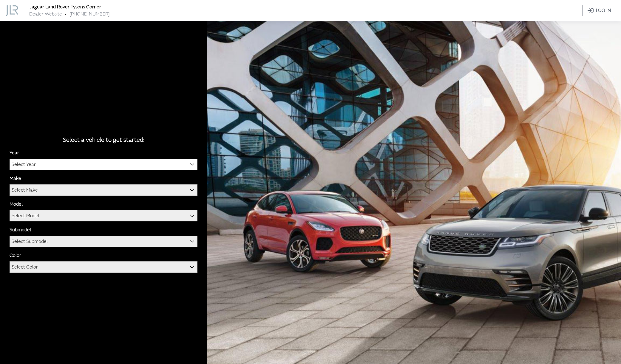 The image size is (621, 364). What do you see at coordinates (46, 14) in the screenshot?
I see `a: Dealer Website` at bounding box center [46, 14].